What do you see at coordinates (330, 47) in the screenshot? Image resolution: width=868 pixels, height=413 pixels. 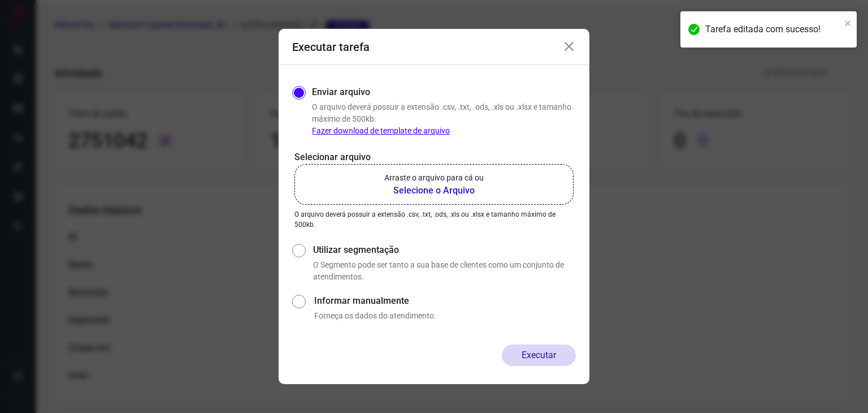 I see `h3: Executar tarefa` at bounding box center [330, 47].